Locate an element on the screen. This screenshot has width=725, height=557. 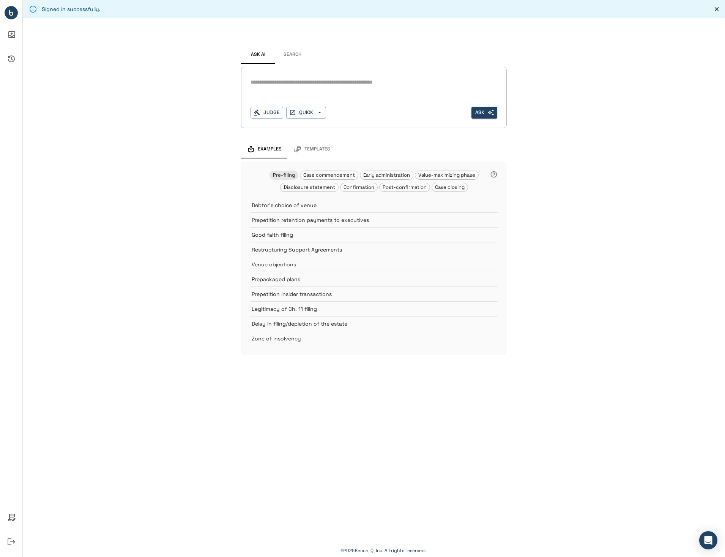
button: Search is located at coordinates (292, 55).